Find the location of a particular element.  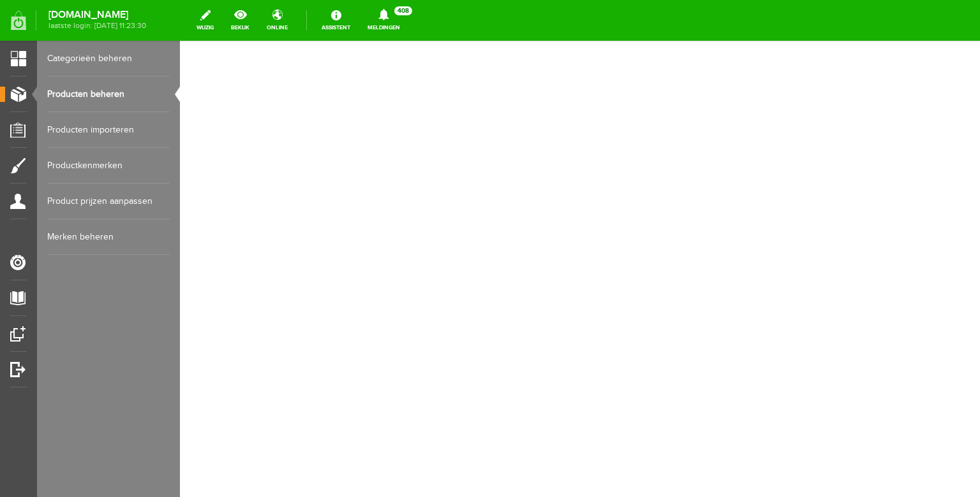

a: Meldingen408 is located at coordinates (383, 21).